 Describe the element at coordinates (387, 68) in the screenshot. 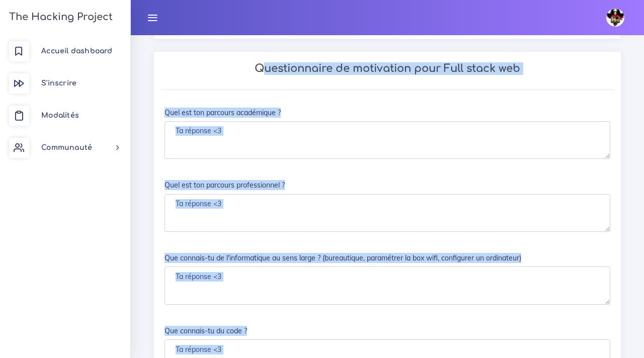

I see `strong: Questionnaire de motivation pour Full stack web` at that location.